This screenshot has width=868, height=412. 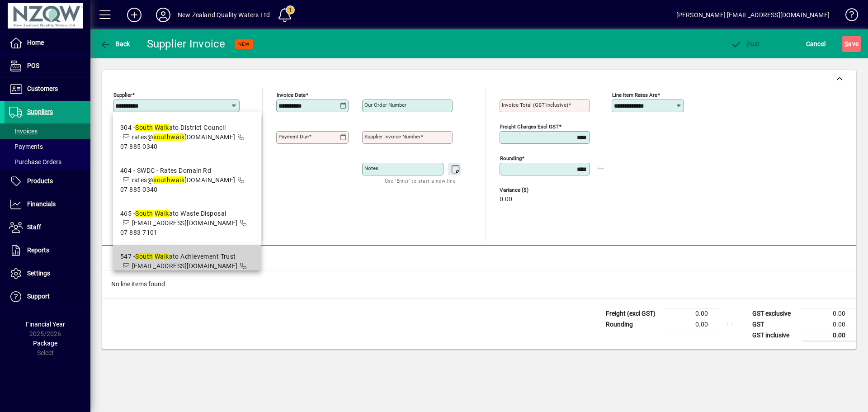 What do you see at coordinates (47, 228) in the screenshot?
I see `a: Staff` at bounding box center [47, 228].